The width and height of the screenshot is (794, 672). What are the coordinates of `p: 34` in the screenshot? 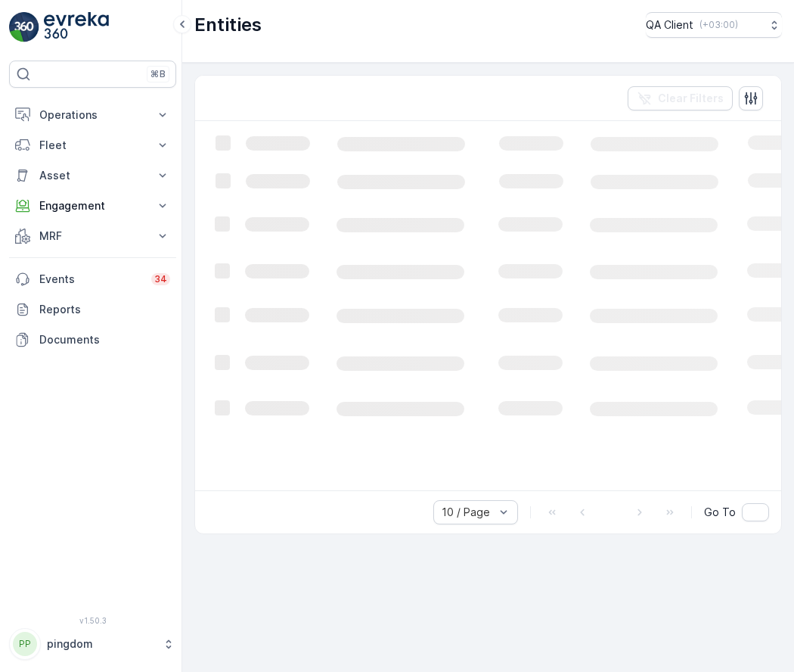 It's located at (161, 279).